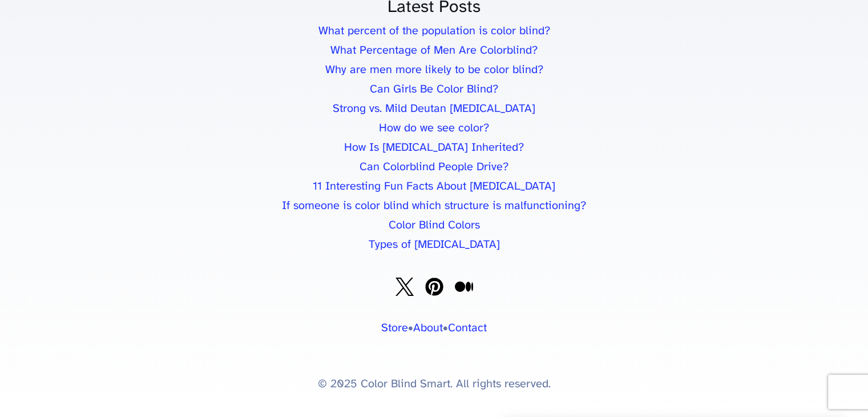 The height and width of the screenshot is (417, 868). I want to click on a: What Percentage of Men Are Colorblind?, so click(434, 50).